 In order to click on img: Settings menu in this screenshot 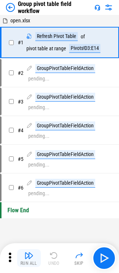, I will do `click(109, 7)`.